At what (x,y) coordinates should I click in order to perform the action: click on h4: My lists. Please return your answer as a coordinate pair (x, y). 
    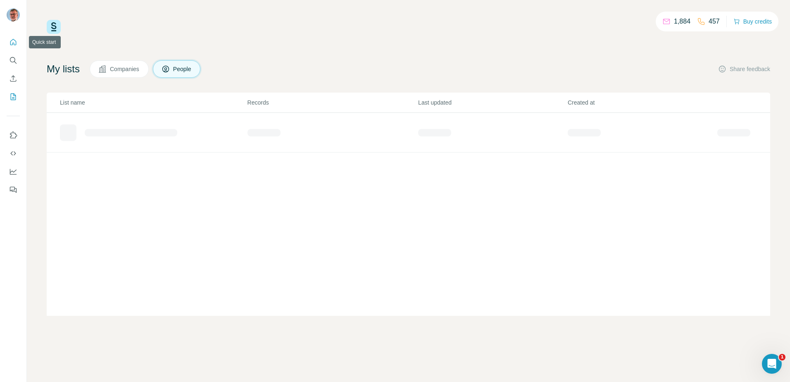
    Looking at the image, I should click on (63, 69).